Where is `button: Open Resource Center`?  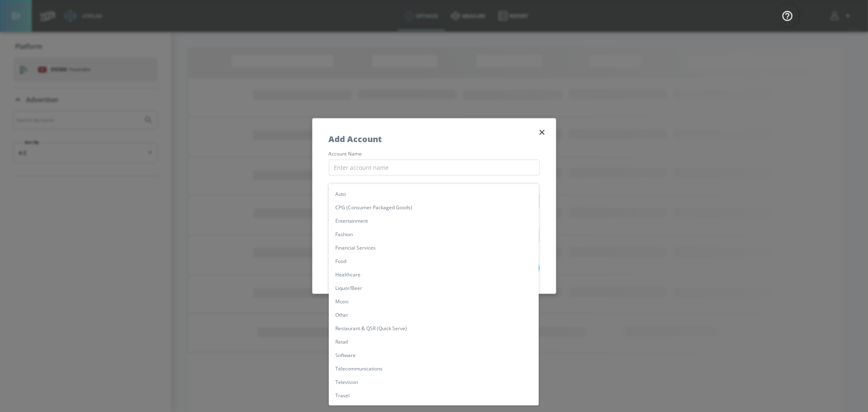
button: Open Resource Center is located at coordinates (787, 16).